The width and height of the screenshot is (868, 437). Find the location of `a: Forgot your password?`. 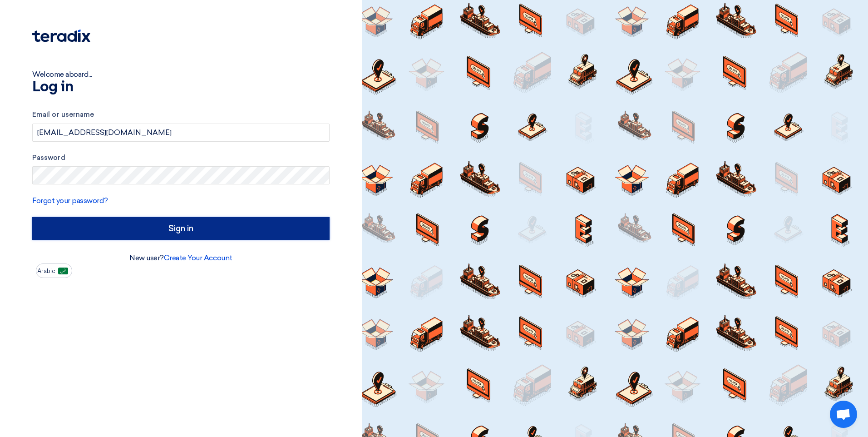

a: Forgot your password? is located at coordinates (70, 200).